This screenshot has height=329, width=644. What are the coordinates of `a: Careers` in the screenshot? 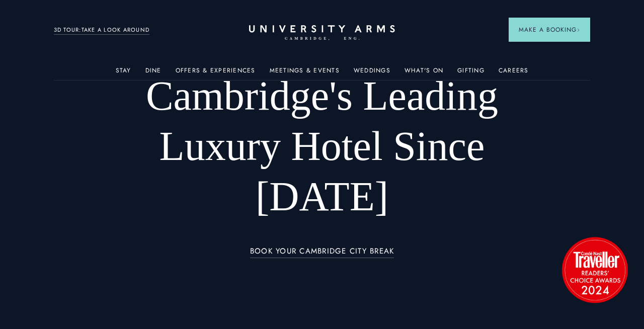 It's located at (514, 73).